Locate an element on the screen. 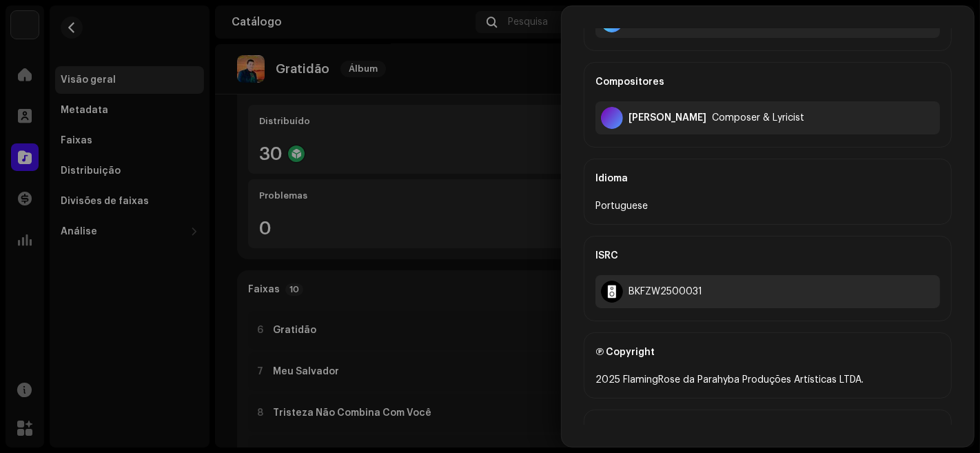 This screenshot has height=453, width=980. div: ISRC is located at coordinates (768, 256).